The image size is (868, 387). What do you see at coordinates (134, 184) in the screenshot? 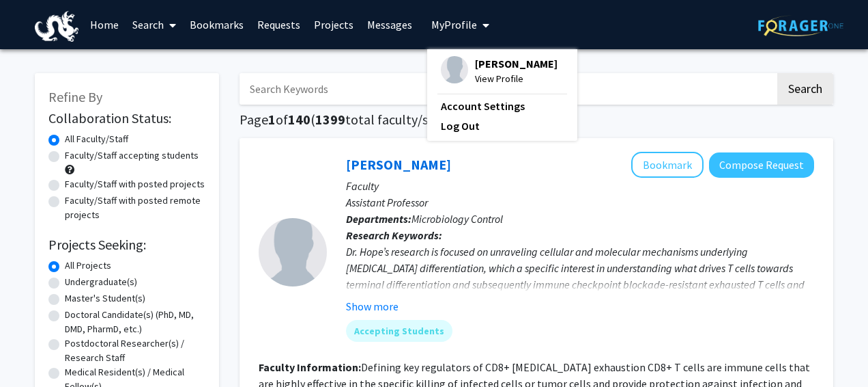
I see `label: Faculty/Staff with posted projects` at bounding box center [134, 184].